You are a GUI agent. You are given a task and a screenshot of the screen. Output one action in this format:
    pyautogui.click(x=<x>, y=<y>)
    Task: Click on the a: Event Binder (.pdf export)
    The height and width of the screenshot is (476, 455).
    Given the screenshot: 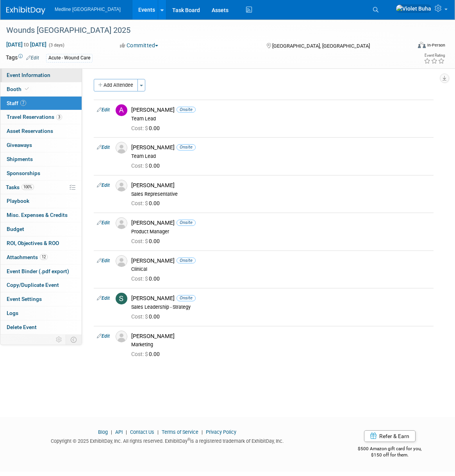 What is the action you would take?
    pyautogui.click(x=41, y=271)
    